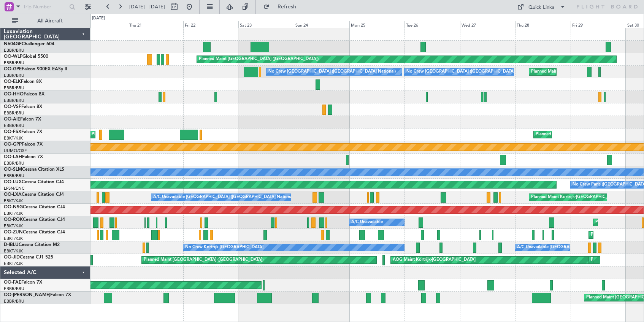  I want to click on div: Quick Links, so click(541, 8).